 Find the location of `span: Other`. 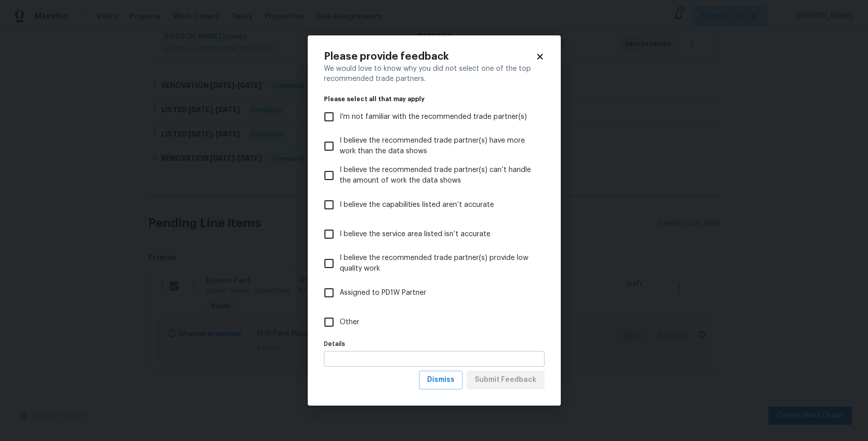

span: Other is located at coordinates (349, 322).